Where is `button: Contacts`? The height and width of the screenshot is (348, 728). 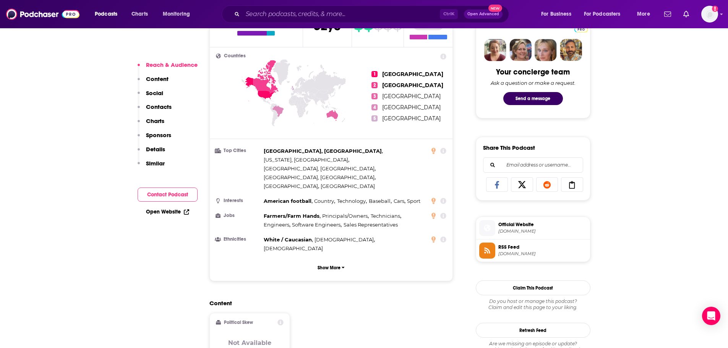
button: Contacts is located at coordinates (154, 110).